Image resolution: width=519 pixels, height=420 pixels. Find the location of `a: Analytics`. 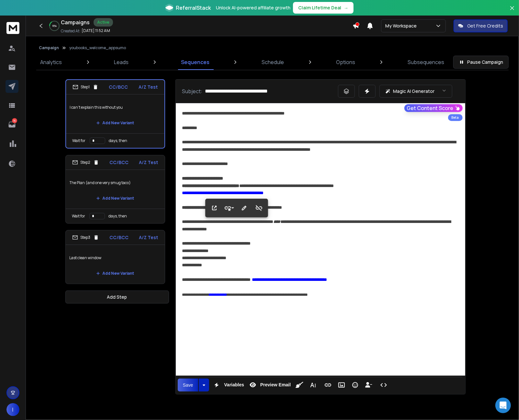

a: Analytics is located at coordinates (51, 62).